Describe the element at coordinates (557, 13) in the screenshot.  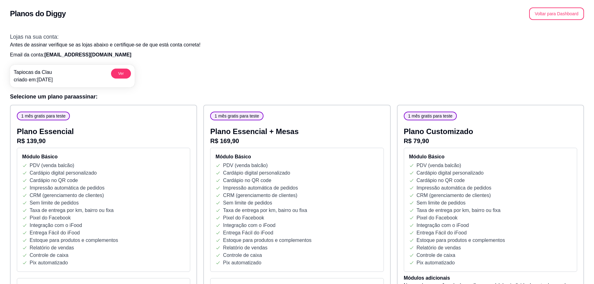
I see `a: Voltar para Dashboard` at that location.